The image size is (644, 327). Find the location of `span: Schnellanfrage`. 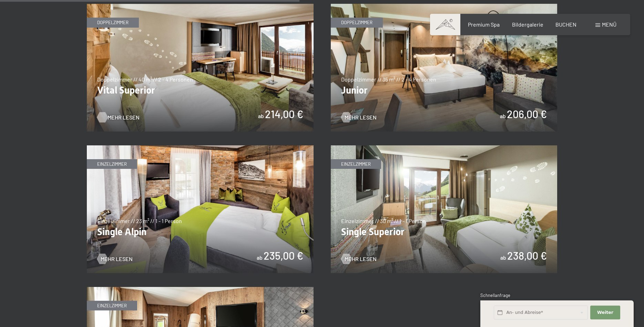

span: Schnellanfrage is located at coordinates (495, 295).